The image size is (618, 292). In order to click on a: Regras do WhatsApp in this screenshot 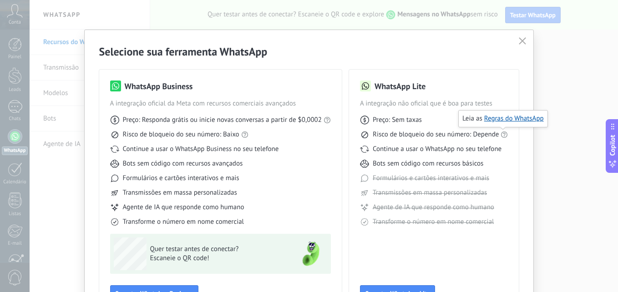, I will do `click(513, 118)`.